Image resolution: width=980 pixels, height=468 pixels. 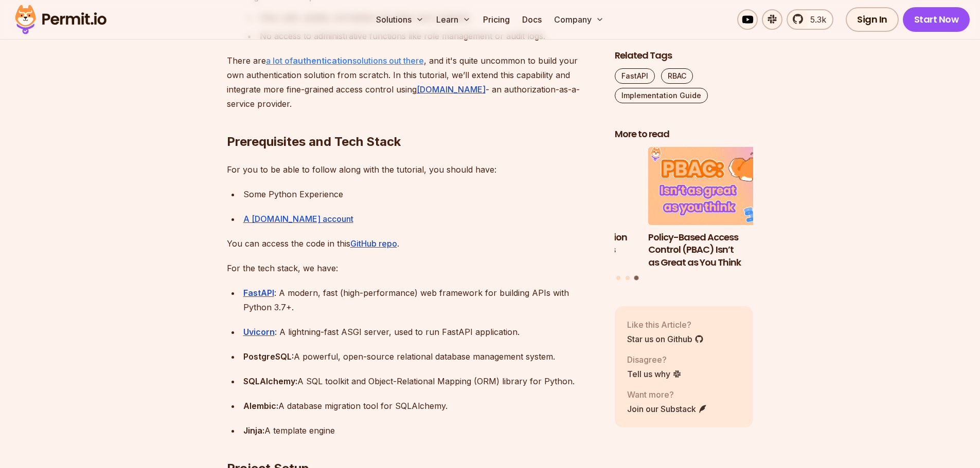 What do you see at coordinates (532, 20) in the screenshot?
I see `a: Docs` at bounding box center [532, 20].